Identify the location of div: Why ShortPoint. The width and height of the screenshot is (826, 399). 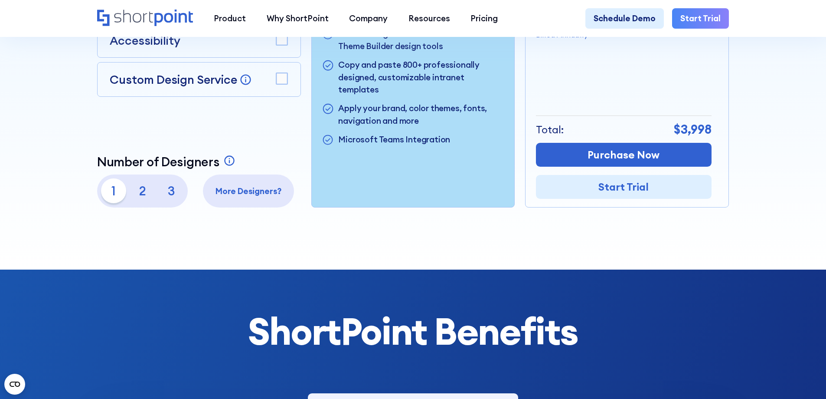
(298, 18).